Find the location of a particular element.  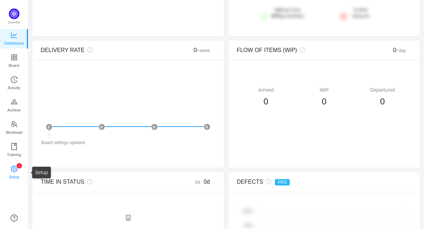

a: Board is located at coordinates (14, 61).